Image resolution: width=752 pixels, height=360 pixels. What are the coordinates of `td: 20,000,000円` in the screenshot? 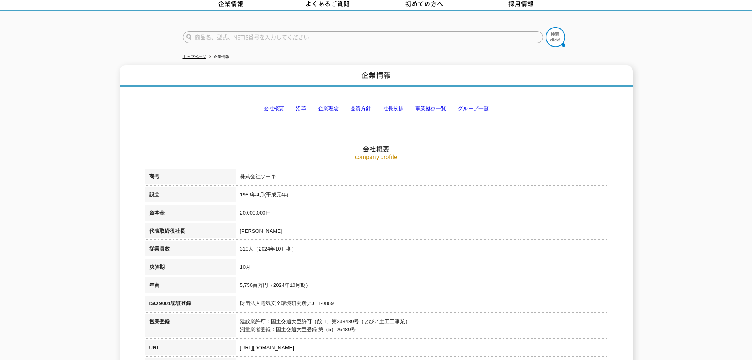 It's located at (422, 214).